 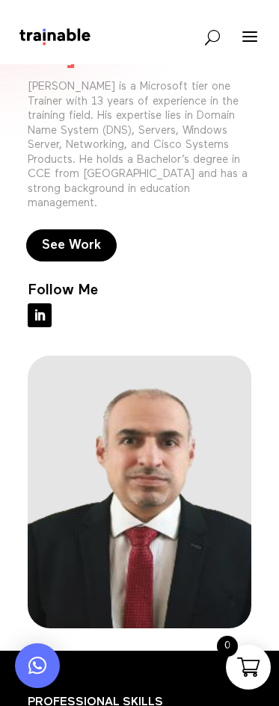 What do you see at coordinates (212, 37) in the screenshot?
I see `span: U` at bounding box center [212, 37].